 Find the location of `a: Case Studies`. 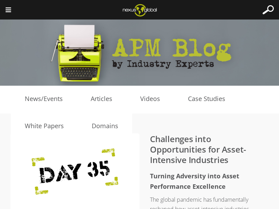

a: Case Studies is located at coordinates (206, 99).